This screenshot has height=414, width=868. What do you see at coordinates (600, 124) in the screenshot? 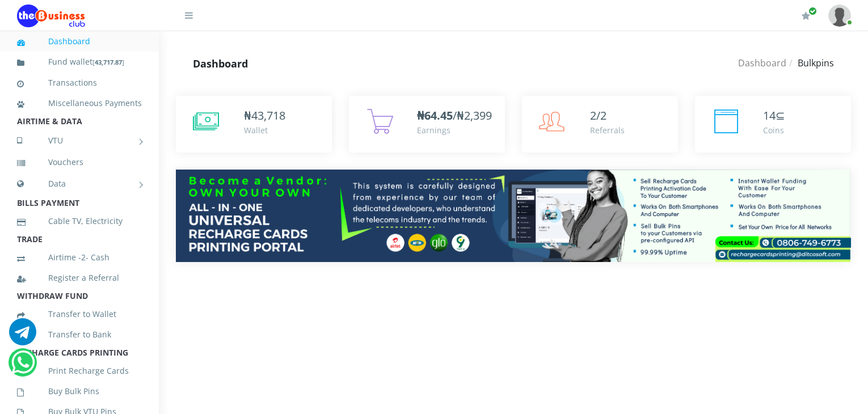
I see `a: 2/2 Referrals` at bounding box center [600, 124].